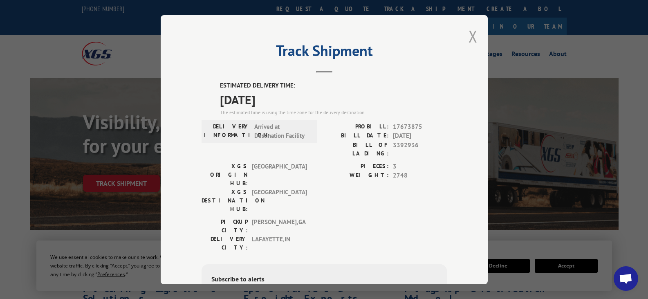 The height and width of the screenshot is (299, 648). What do you see at coordinates (356, 166) in the screenshot?
I see `label: PIECES:` at bounding box center [356, 166].